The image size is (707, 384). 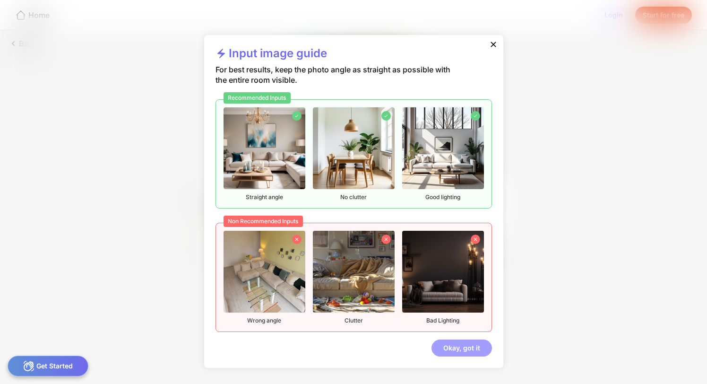 I want to click on div: Input image guide, so click(x=271, y=55).